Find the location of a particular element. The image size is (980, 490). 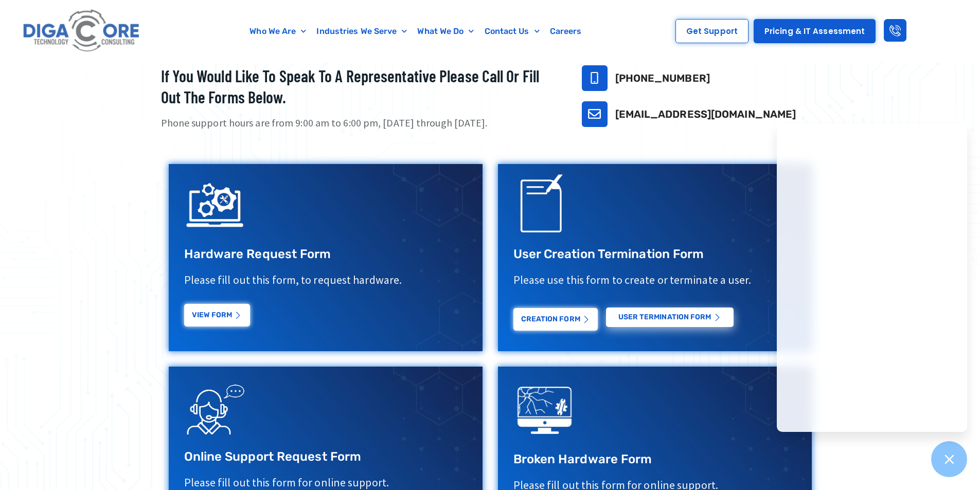

p: Please fill out this form for online support. is located at coordinates (325, 483).